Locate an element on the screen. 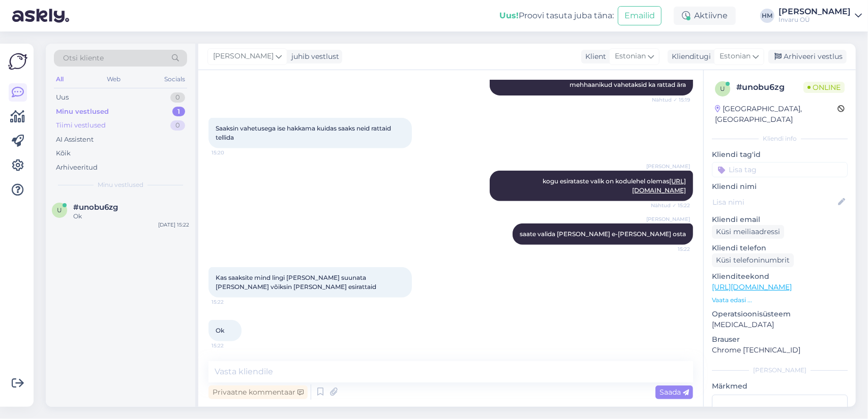  div: Socials is located at coordinates (175, 79).